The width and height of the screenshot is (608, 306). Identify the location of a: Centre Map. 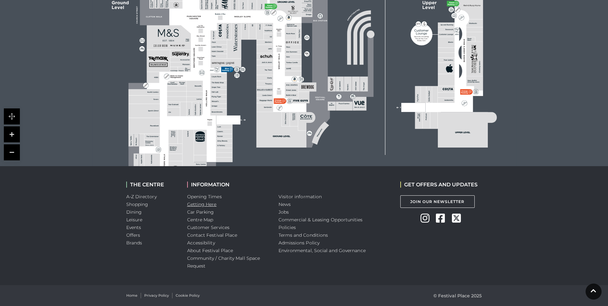
(200, 219).